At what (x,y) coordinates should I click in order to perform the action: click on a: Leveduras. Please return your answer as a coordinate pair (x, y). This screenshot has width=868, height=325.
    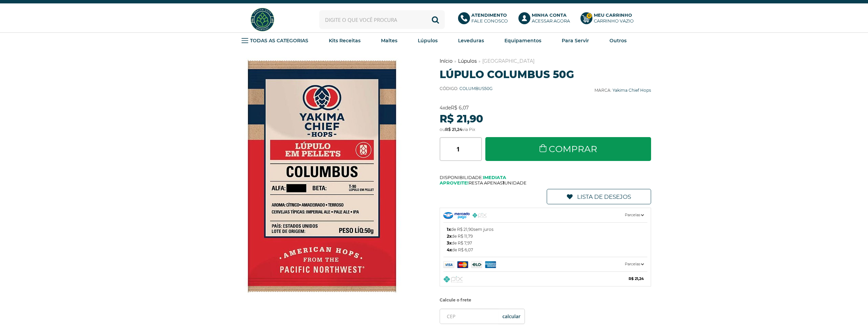
    Looking at the image, I should click on (471, 40).